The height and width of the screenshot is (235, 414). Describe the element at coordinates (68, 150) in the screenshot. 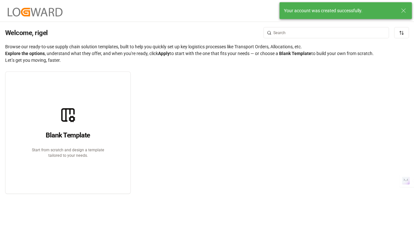

I see `p: Start from scratch and design a template` at that location.